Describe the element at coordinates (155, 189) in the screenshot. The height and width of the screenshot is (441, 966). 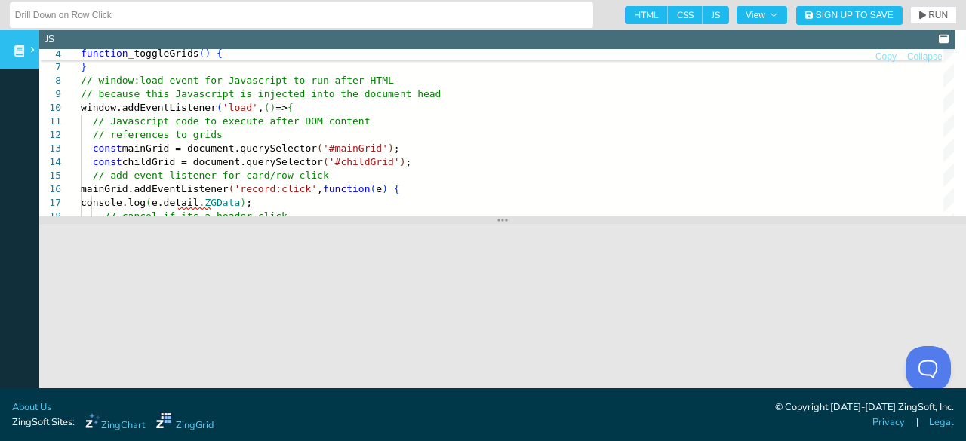
I see `span: mainGrid.addEventListener` at that location.